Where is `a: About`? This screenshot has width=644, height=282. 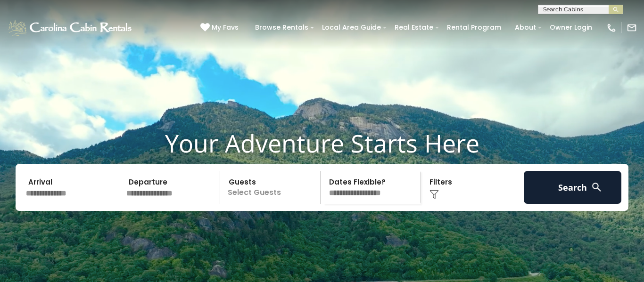 a: About is located at coordinates (525, 27).